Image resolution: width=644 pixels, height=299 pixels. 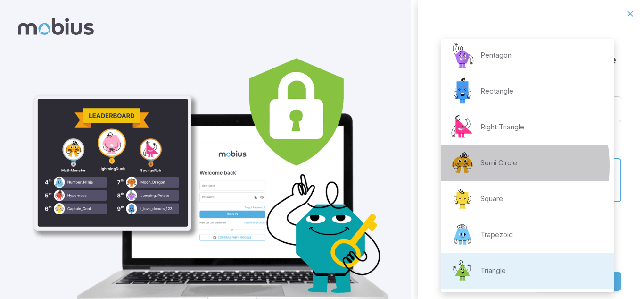 I want to click on img: right-triangle.svg, so click(x=462, y=127).